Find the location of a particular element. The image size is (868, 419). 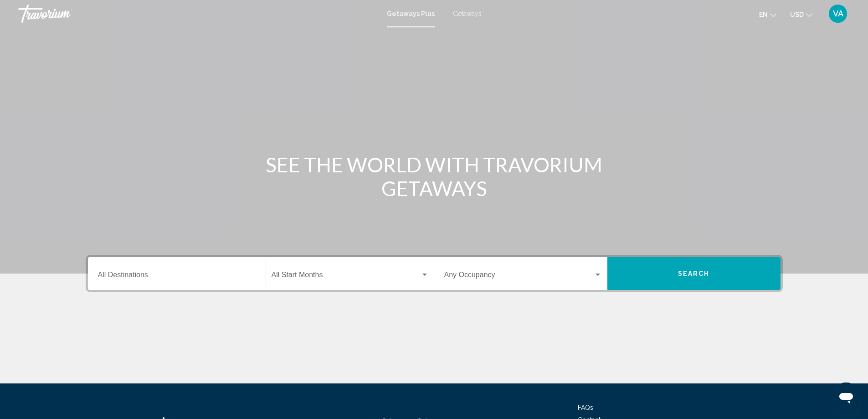

a: Travorium is located at coordinates (198, 13).